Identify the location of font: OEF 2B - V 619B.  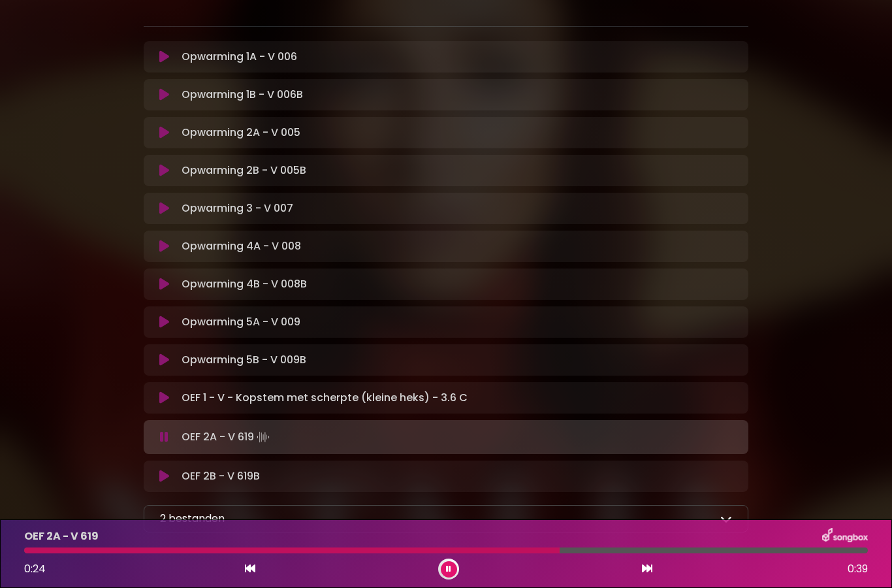
(221, 475).